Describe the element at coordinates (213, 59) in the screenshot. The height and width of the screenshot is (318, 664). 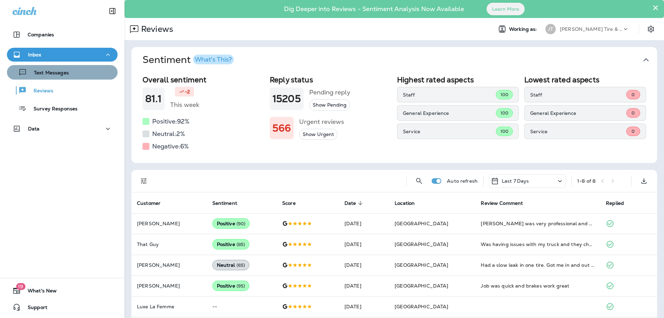
I see `div: What's This?` at that location.